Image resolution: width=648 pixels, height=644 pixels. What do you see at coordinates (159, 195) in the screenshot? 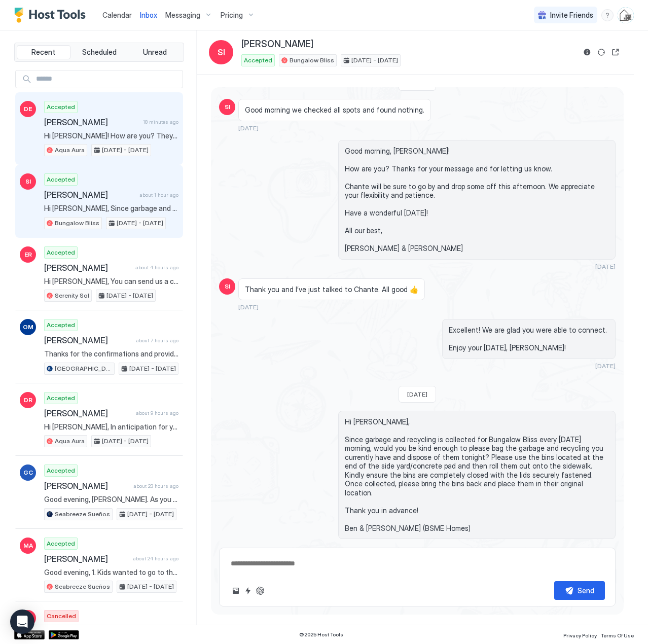
I see `span: about 1 hour ago` at bounding box center [159, 195].